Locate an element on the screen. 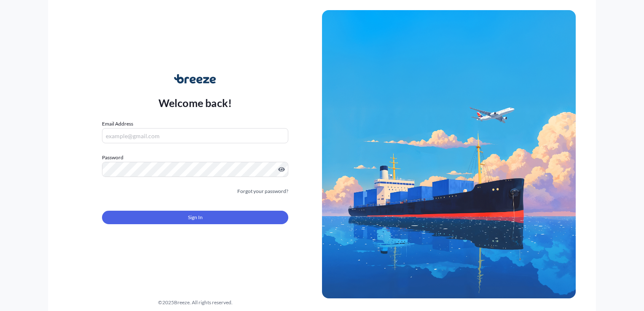 Image resolution: width=644 pixels, height=311 pixels. p: Welcome back! is located at coordinates (195, 103).